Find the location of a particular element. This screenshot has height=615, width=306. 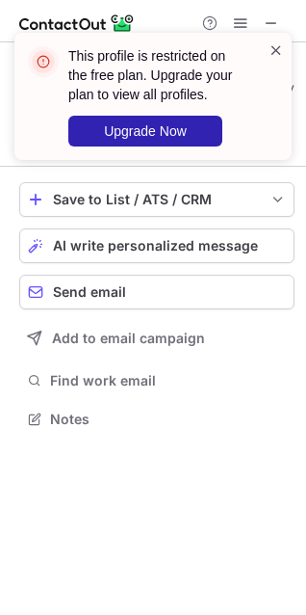

span: Notes is located at coordinates (169, 419).